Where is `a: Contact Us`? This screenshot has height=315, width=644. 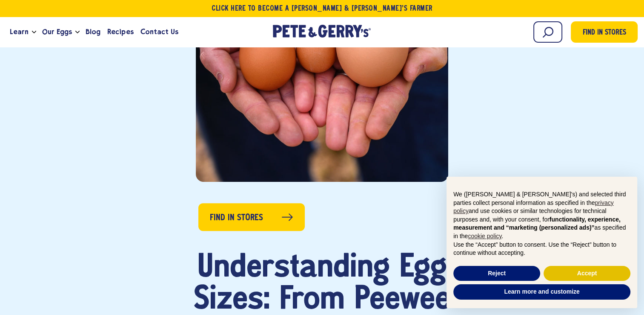 a: Contact Us is located at coordinates (159, 32).